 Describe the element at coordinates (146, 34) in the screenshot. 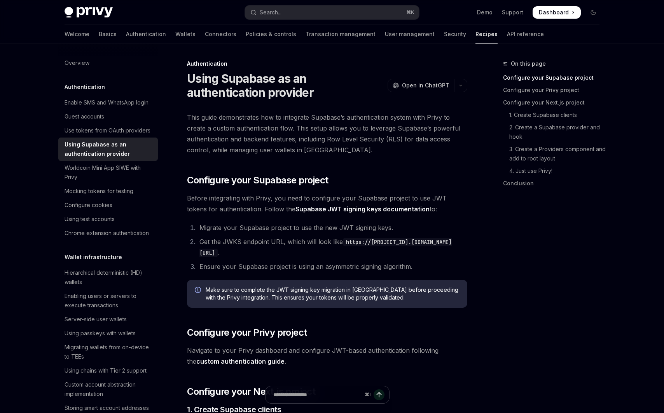

I see `a: Authentication` at that location.